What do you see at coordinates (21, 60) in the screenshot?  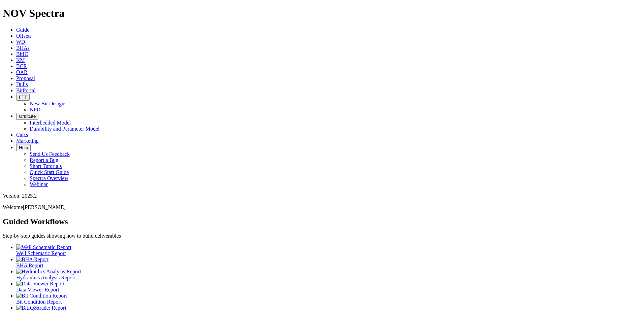 I see `span: KM` at bounding box center [21, 60].